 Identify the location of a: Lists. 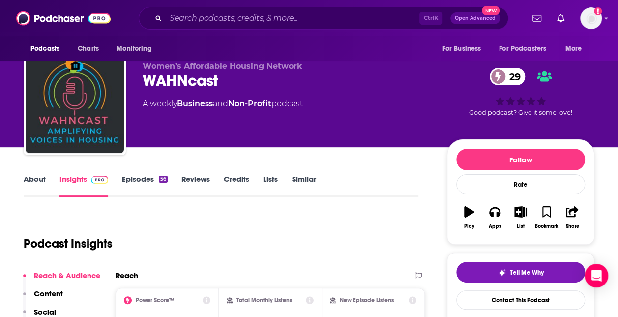
(271, 185).